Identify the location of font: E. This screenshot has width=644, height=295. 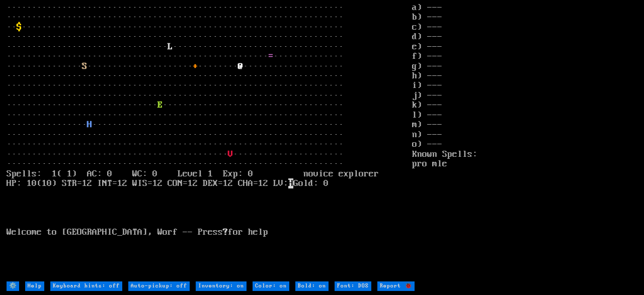
(160, 105).